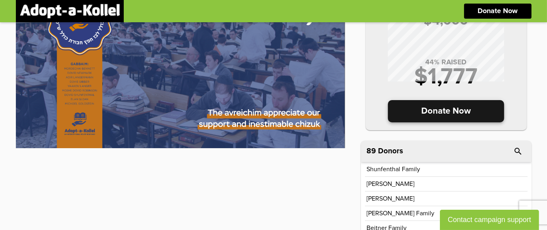 The height and width of the screenshot is (230, 547). Describe the element at coordinates (519, 151) in the screenshot. I see `i: search` at that location.